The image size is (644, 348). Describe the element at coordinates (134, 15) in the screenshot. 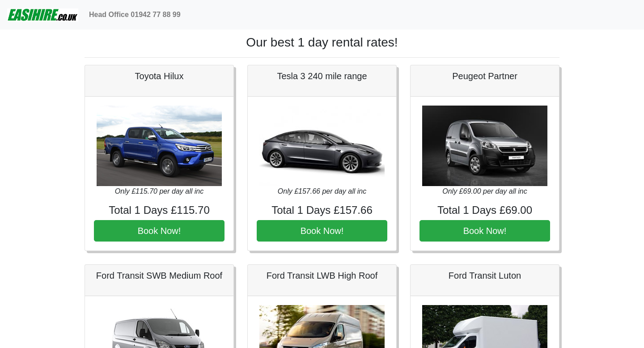

I see `b: Head Office 01942 77 88 99` at that location.